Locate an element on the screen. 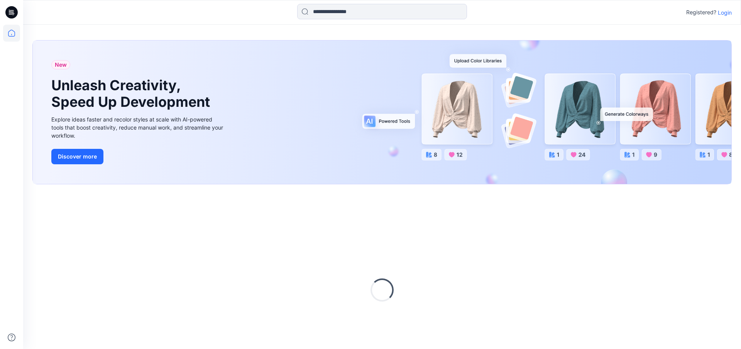  p: Login is located at coordinates (725, 12).